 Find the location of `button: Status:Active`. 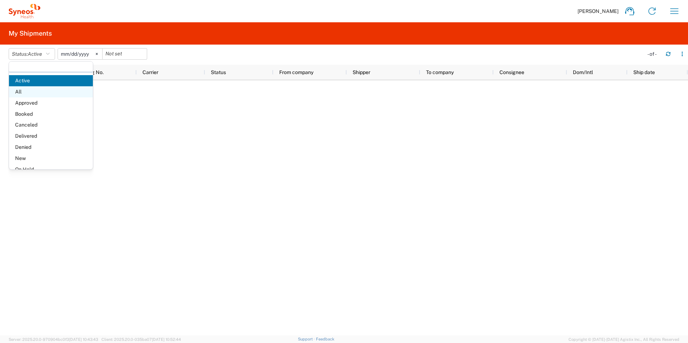

button: Status:Active is located at coordinates (32, 54).